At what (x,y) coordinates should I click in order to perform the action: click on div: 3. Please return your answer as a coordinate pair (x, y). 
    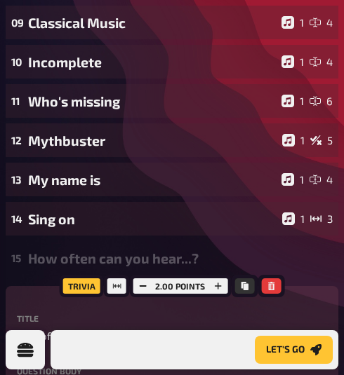
    Looking at the image, I should click on (321, 219).